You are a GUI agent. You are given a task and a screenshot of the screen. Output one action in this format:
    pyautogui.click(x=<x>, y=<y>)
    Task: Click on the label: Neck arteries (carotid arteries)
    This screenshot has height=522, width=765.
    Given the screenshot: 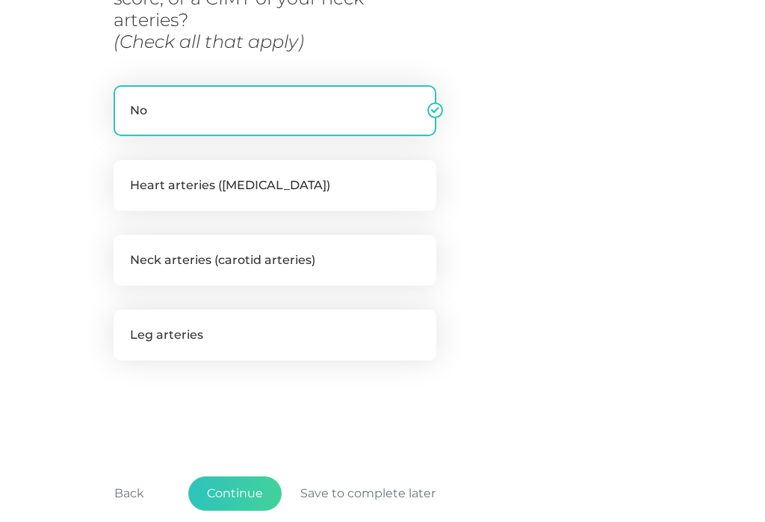 What is the action you would take?
    pyautogui.click(x=275, y=260)
    